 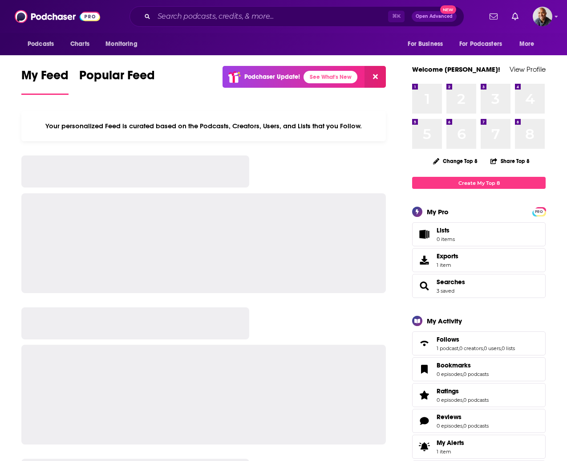 I want to click on span: PRO, so click(x=539, y=212).